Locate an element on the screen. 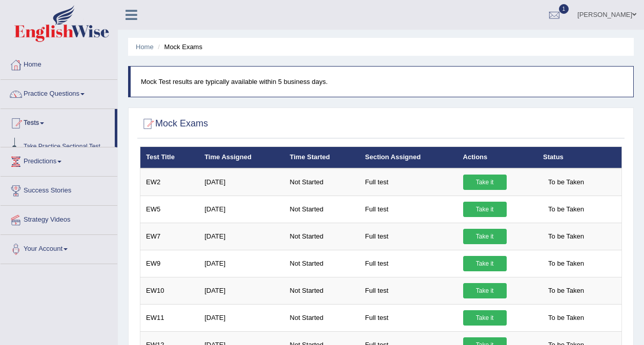  th: Test Title is located at coordinates (169, 158).